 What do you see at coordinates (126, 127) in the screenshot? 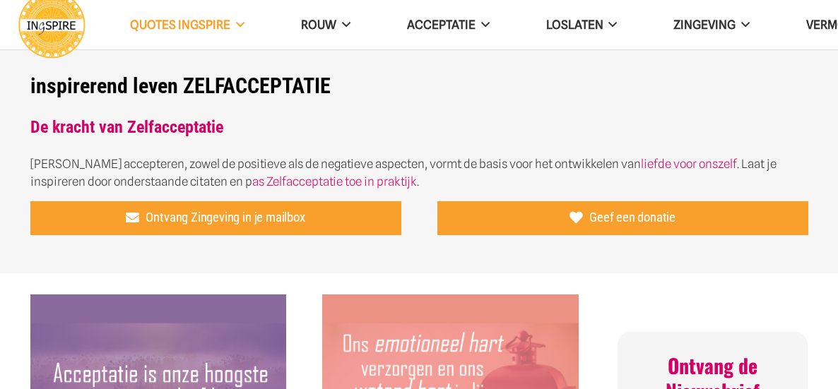
I see `a: De kracht van Zelfacceptatie` at bounding box center [126, 127].